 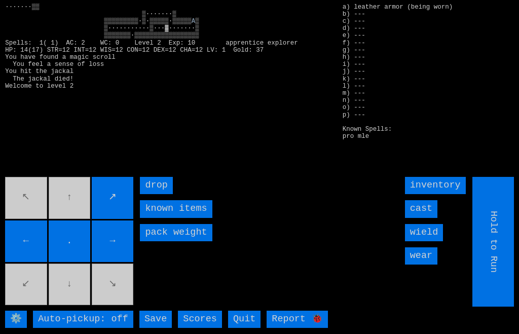 What do you see at coordinates (428, 54) in the screenshot?
I see `stats: a) leather armor (being worn) b) --- c) --- d) --- e) --- f) --- g) --- h) --- i) --- j) --- k) -...` at bounding box center [428, 54].